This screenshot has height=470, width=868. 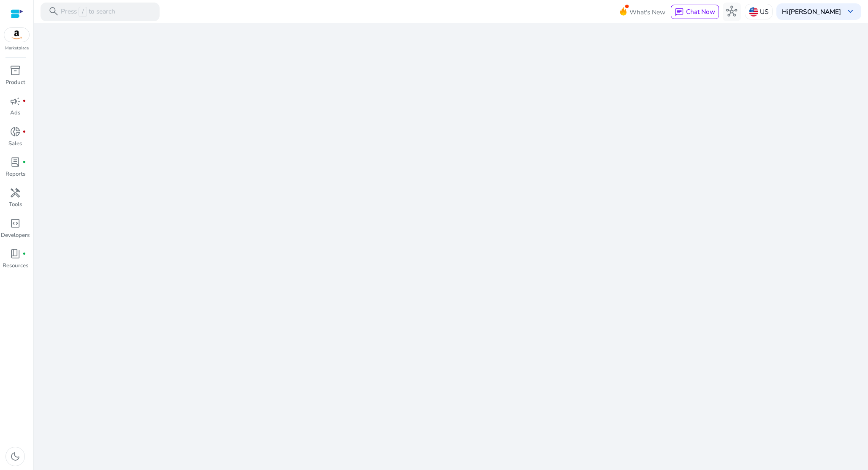 What do you see at coordinates (753, 12) in the screenshot?
I see `img: us.svg` at bounding box center [753, 12].